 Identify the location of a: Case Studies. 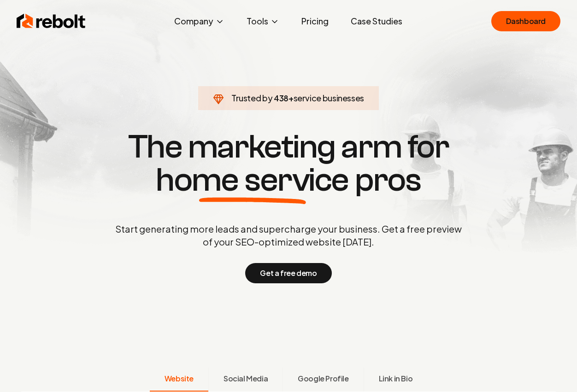
(377, 21).